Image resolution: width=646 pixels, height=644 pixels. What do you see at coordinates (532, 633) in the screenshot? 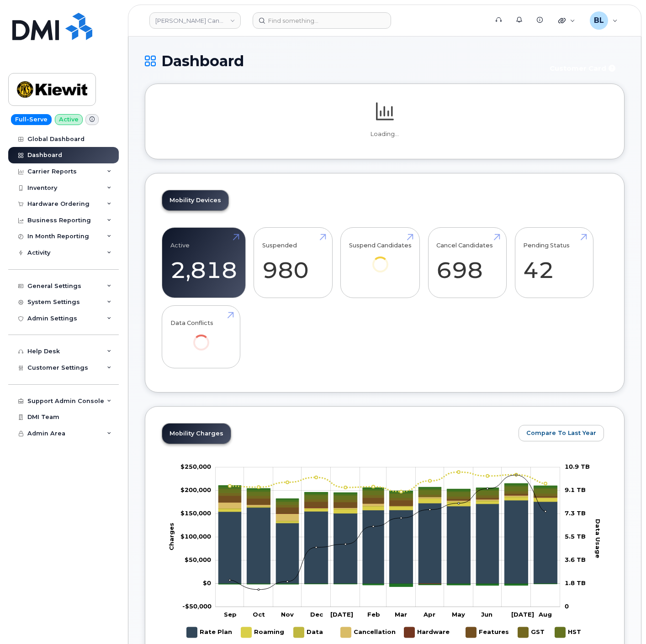
I see `g: GST` at bounding box center [532, 633].